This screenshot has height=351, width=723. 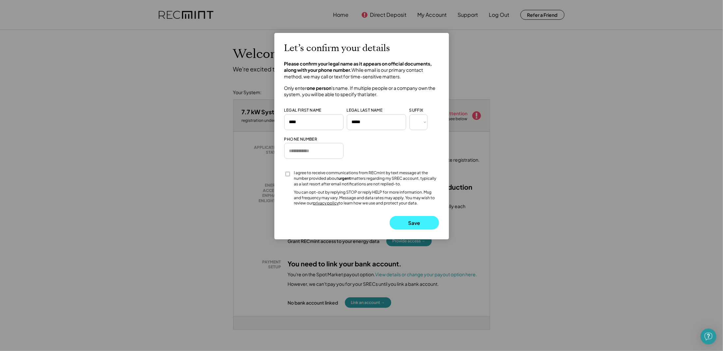 What do you see at coordinates (367, 179) in the screenshot?
I see `div: I agree to receive communications from RECmint by text message at the number provided about matte...` at bounding box center [367, 179].